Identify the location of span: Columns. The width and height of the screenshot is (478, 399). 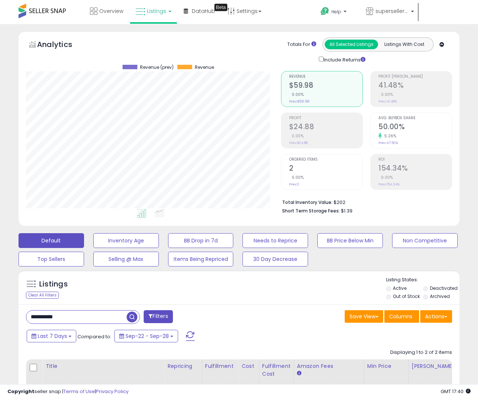
(401, 317).